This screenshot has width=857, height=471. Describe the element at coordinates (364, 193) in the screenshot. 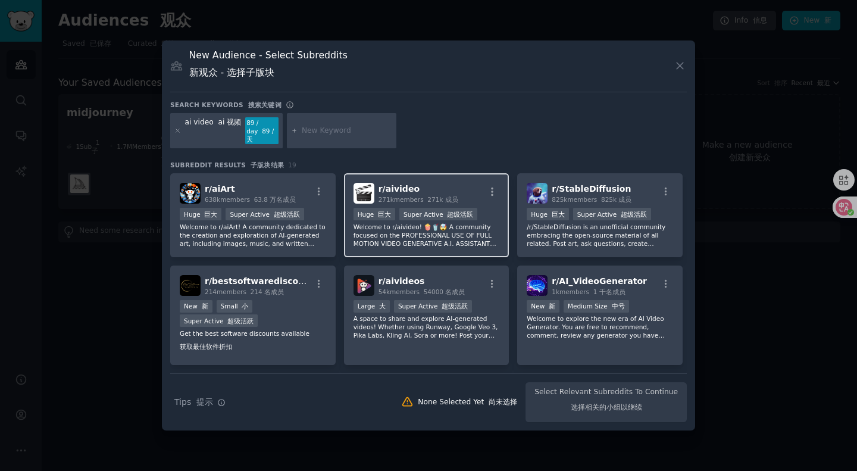

I see `img: aivideo` at that location.